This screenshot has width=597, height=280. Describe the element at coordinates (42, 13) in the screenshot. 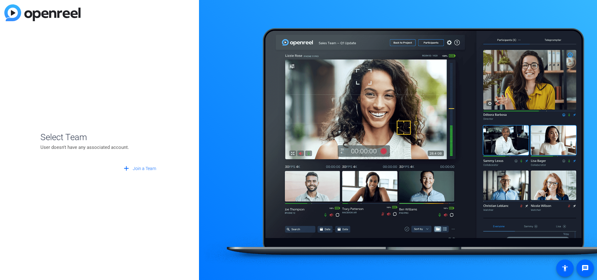

I see `img: blue-gradient.svg` at that location.